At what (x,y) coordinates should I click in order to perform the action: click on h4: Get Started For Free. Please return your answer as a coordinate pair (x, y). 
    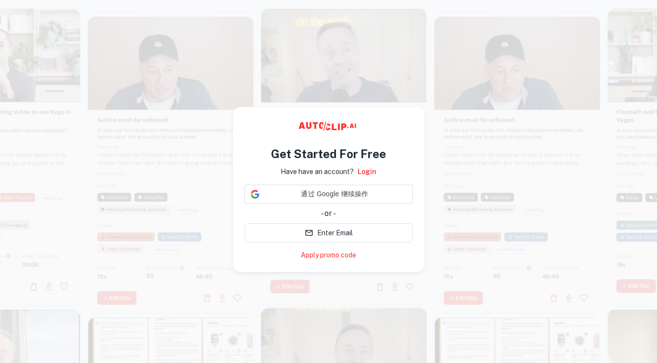
    Looking at the image, I should click on (328, 154).